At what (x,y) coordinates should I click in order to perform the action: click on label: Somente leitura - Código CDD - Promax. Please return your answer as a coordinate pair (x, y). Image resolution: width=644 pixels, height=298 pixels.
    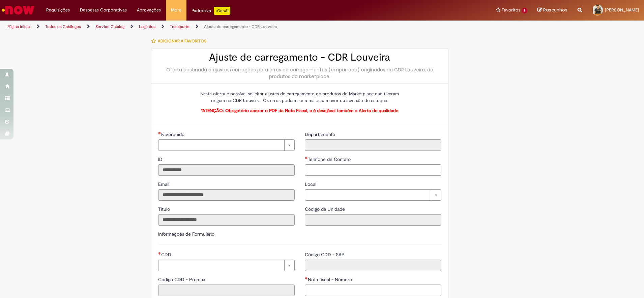
    Looking at the image, I should click on (183, 280).